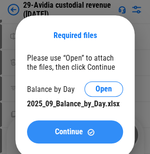 This screenshot has width=150, height=154. I want to click on span: Open, so click(104, 89).